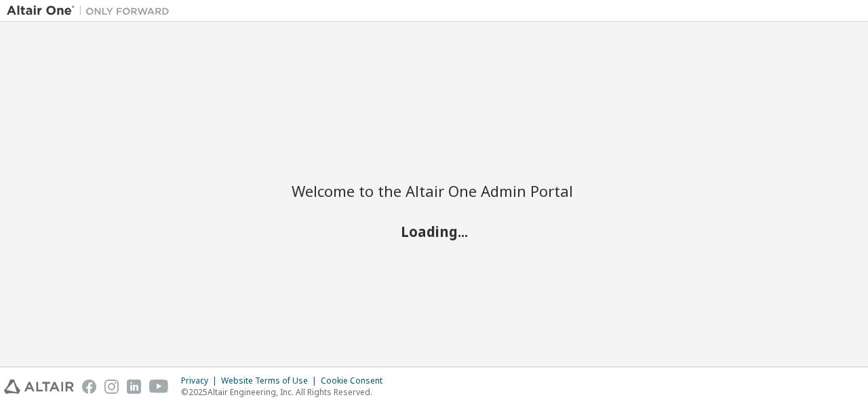 Image resolution: width=868 pixels, height=406 pixels. What do you see at coordinates (133, 386) in the screenshot?
I see `img: linkedin.svg` at bounding box center [133, 386].